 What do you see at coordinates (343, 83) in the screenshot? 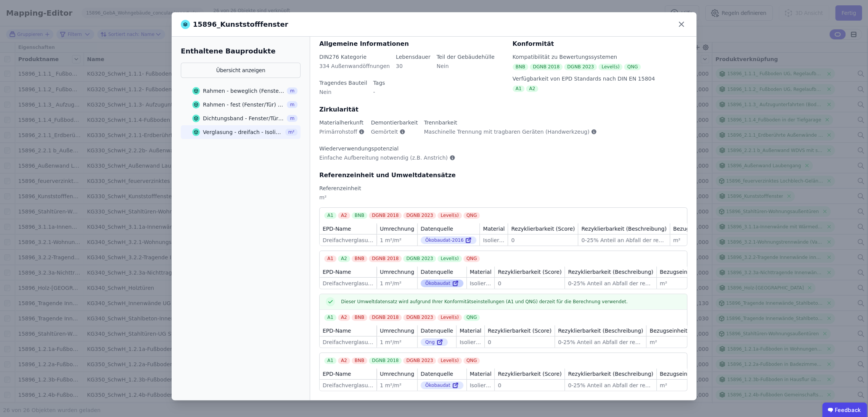
I see `div: Tragendes Bauteil` at bounding box center [343, 83].